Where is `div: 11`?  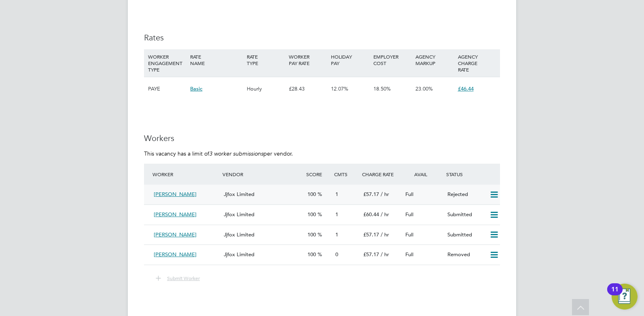
div: 11 is located at coordinates (615, 294).